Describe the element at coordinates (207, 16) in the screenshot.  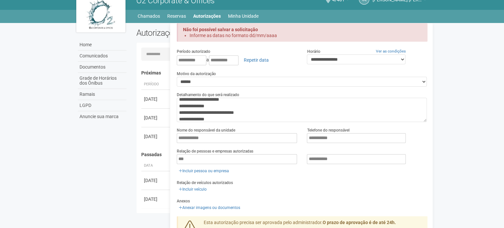
I see `a: Autorizações` at that location.